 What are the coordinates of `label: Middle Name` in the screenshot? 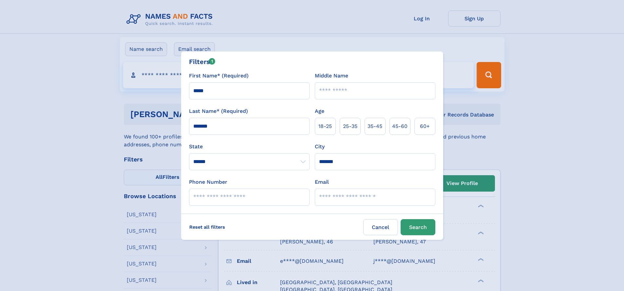 It's located at (331, 76).